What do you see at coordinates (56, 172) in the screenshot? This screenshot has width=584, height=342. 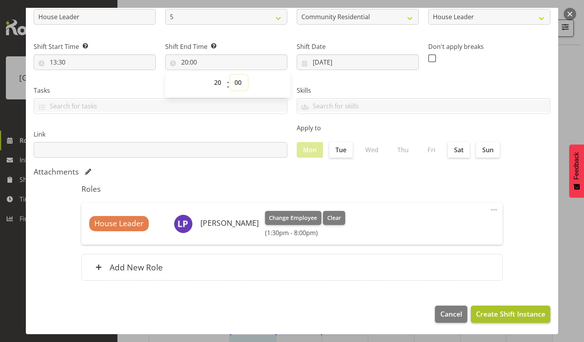 I see `h5: Attachments` at bounding box center [56, 172].